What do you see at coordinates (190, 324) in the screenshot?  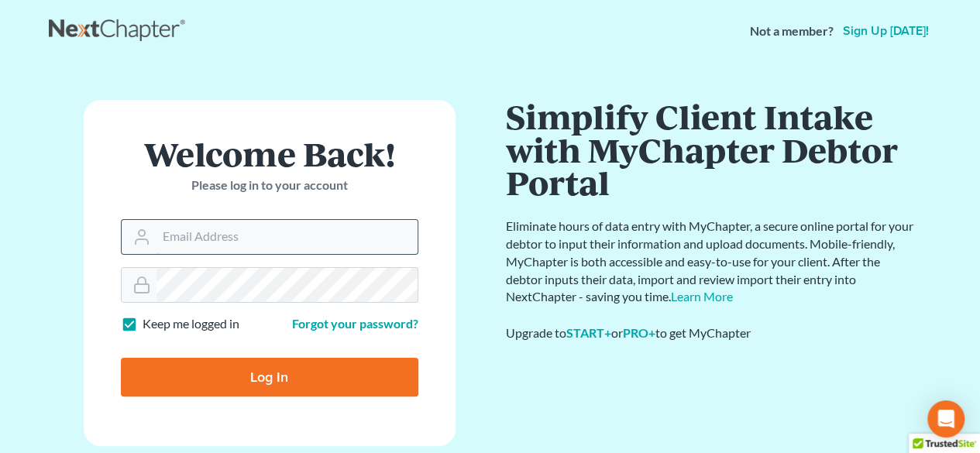 I see `label: Keep me logged in` at bounding box center [190, 324].